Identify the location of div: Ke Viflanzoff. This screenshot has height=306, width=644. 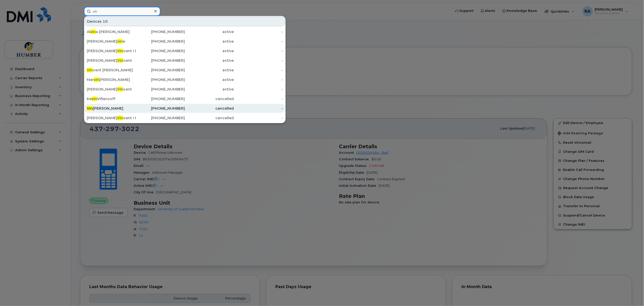
(111, 99).